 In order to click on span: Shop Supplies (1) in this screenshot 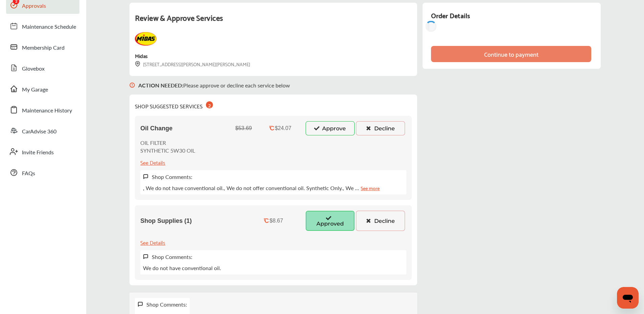, I will do `click(166, 221)`.